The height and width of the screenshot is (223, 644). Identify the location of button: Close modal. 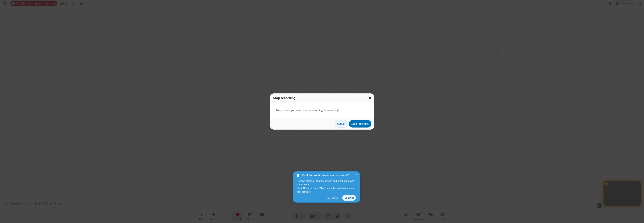
(370, 98).